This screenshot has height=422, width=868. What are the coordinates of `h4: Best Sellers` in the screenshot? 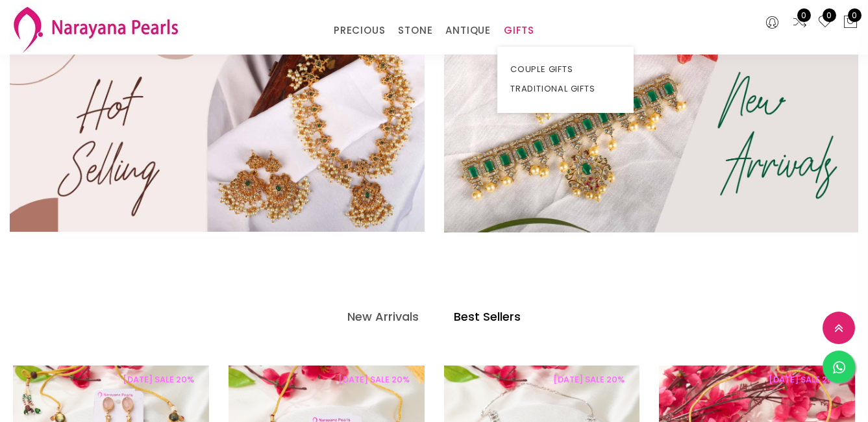 It's located at (487, 316).